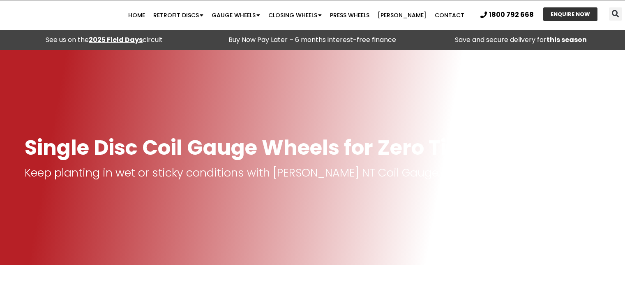 Image resolution: width=625 pixels, height=286 pixels. What do you see at coordinates (350, 15) in the screenshot?
I see `a: Press Wheels` at bounding box center [350, 15].